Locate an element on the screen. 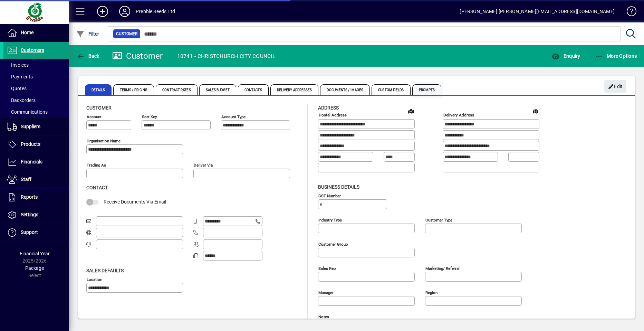  button: Enquiry is located at coordinates (566, 56).